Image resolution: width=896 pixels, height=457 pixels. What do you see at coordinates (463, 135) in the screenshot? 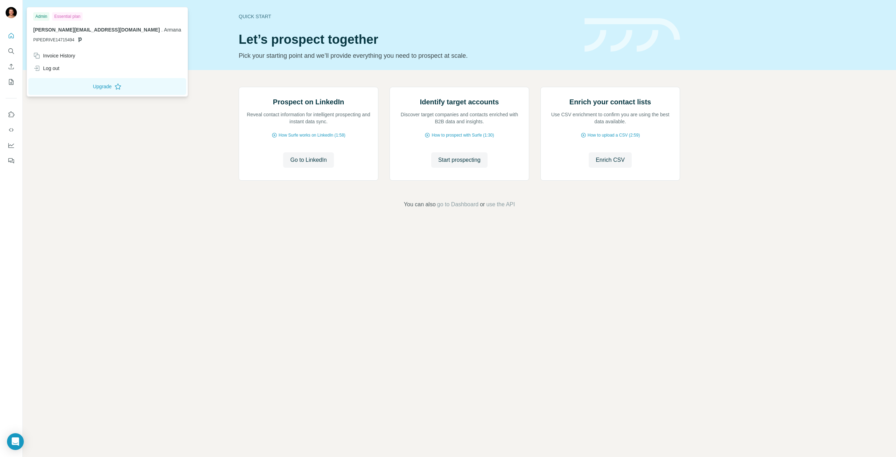
I see `span: How to prospect with Surfe (1:30)` at bounding box center [463, 135].